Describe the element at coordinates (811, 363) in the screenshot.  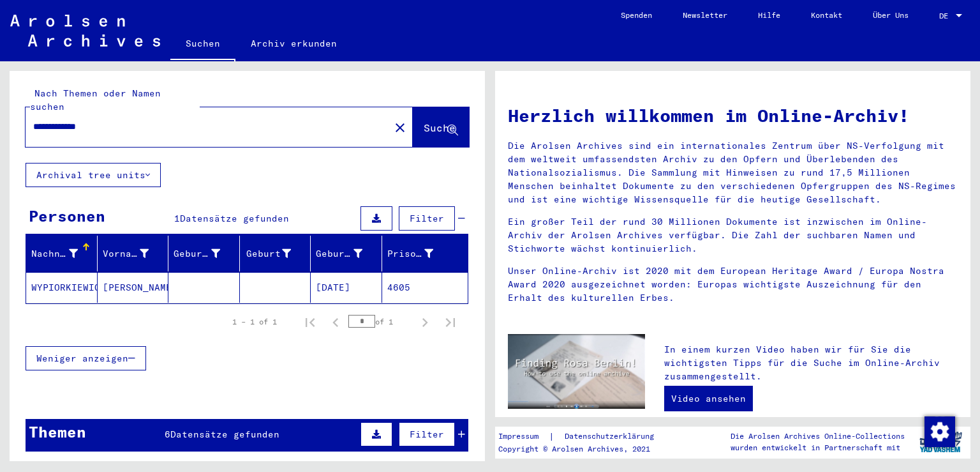
I see `p: In einem kurzen Video haben wir für Sie die wichtigsten Tipps für die Suche im Online-Archiv zusa...` at that location.